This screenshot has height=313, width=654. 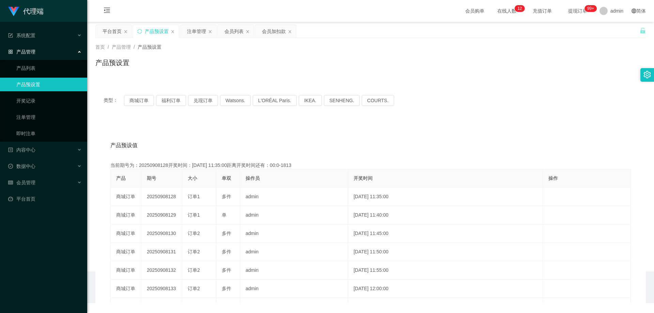 What do you see at coordinates (192, 178) in the screenshot?
I see `span: 大小` at bounding box center [192, 178].